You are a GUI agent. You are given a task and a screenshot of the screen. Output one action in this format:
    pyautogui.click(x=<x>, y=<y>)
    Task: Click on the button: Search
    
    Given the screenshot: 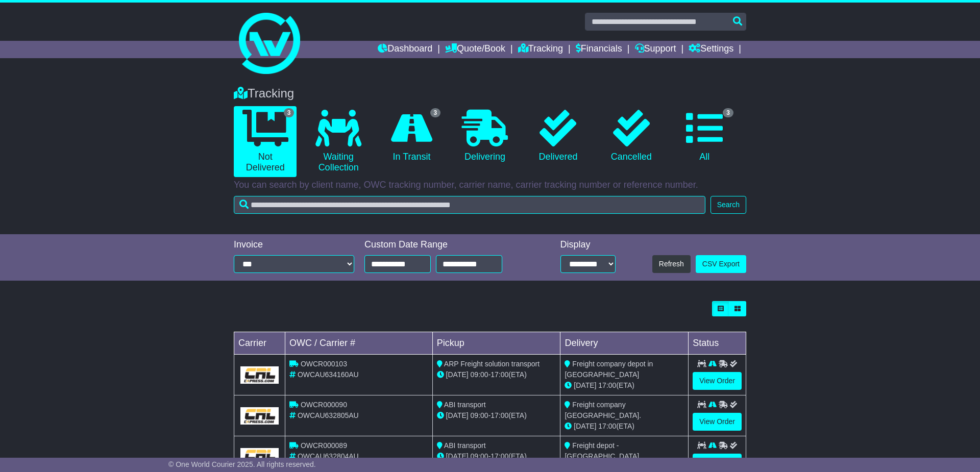 What is the action you would take?
    pyautogui.click(x=728, y=205)
    